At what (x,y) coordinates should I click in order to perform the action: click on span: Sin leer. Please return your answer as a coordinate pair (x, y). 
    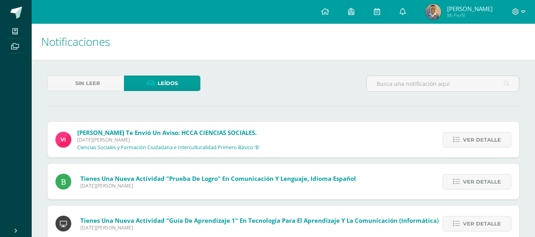
    Looking at the image, I should click on (88, 83).